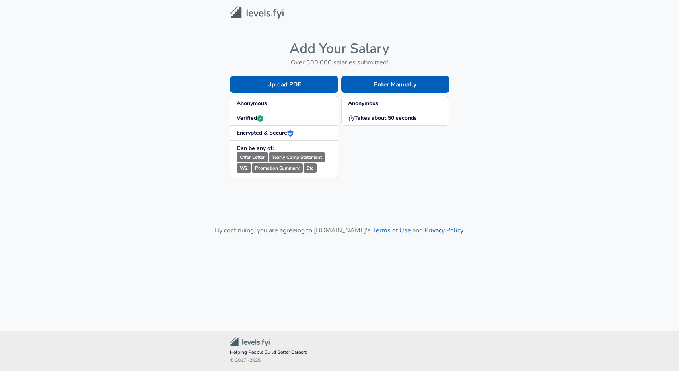  I want to click on small: Etc, so click(310, 168).